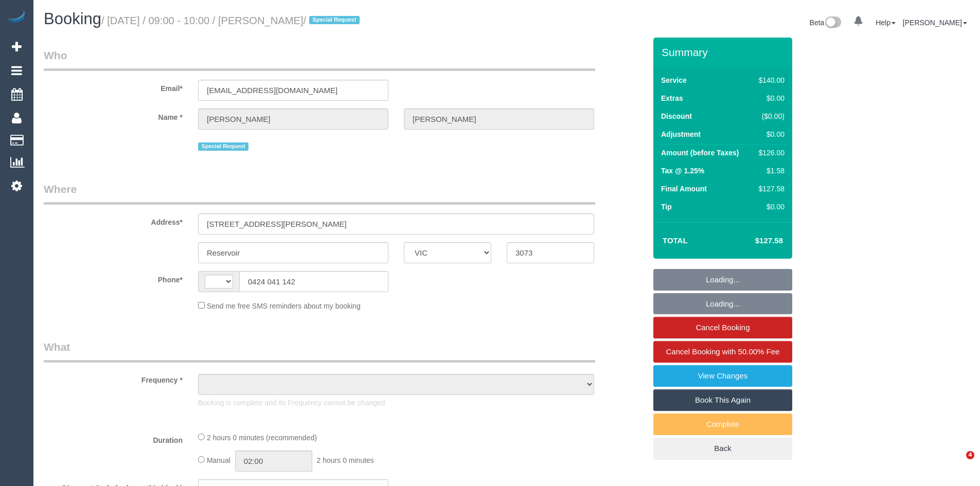  Describe the element at coordinates (396, 403) in the screenshot. I see `p: Booking is complete and its Frequency cannot be changed` at that location.